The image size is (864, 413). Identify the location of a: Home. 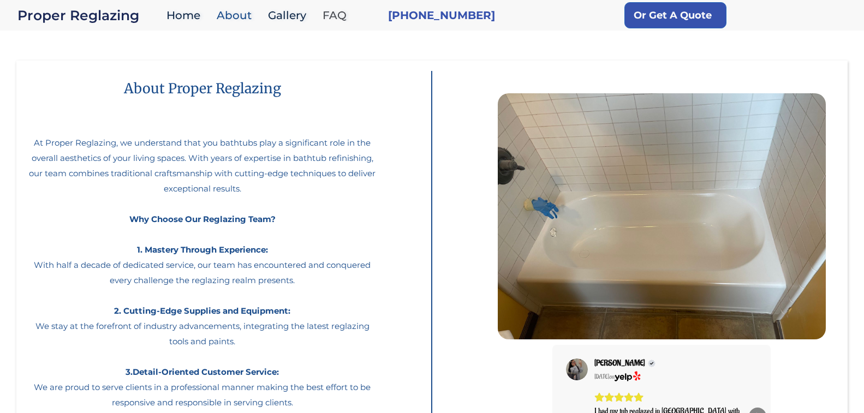
(186, 15).